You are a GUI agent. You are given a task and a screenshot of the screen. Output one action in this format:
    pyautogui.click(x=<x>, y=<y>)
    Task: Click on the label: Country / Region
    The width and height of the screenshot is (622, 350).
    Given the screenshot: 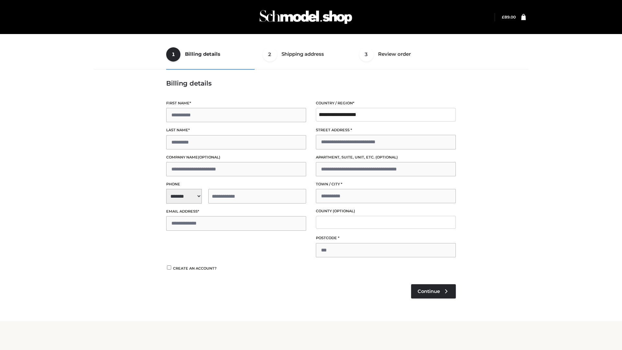 What is the action you would take?
    pyautogui.click(x=386, y=103)
    